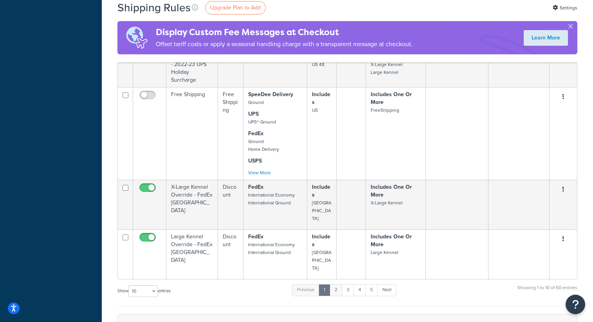 The height and width of the screenshot is (322, 593). I want to click on strong: SpeeDee Delivery, so click(270, 94).